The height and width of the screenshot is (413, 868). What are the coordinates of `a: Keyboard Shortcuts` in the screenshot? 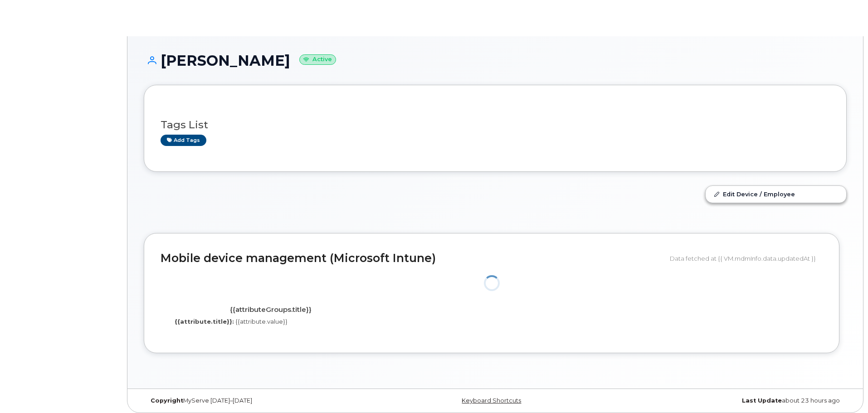 It's located at (491, 400).